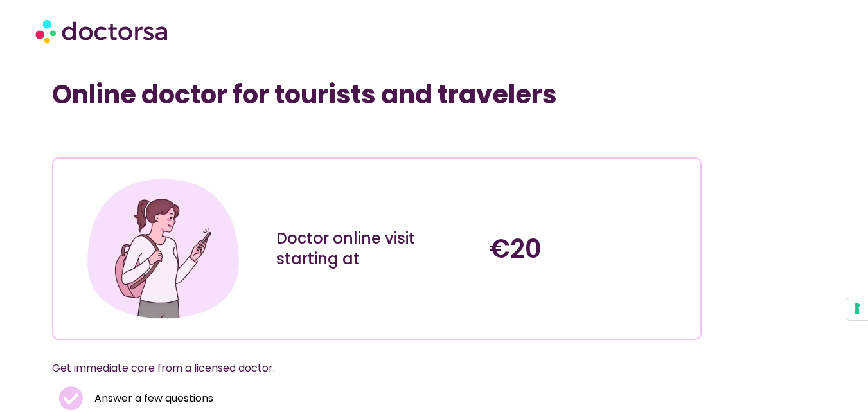 The height and width of the screenshot is (412, 868). What do you see at coordinates (361, 369) in the screenshot?
I see `p: Get immediate care from a licensed doctor.` at bounding box center [361, 369].